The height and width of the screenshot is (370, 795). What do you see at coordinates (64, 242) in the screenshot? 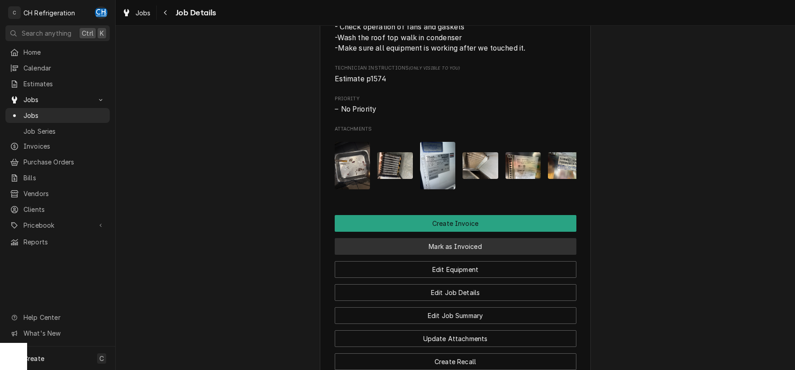
I see `span: Reports` at bounding box center [64, 242].